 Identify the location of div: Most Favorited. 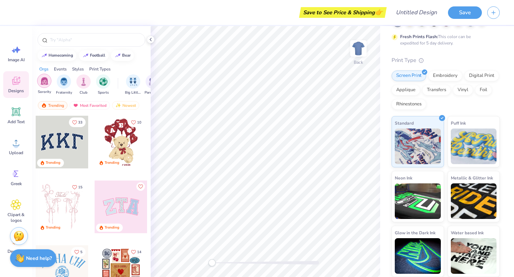
(90, 106).